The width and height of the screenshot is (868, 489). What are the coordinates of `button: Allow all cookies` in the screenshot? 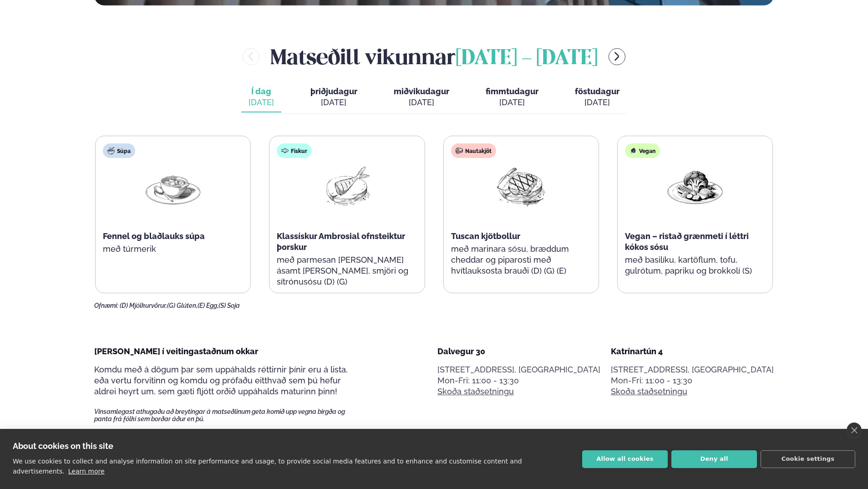 It's located at (625, 459).